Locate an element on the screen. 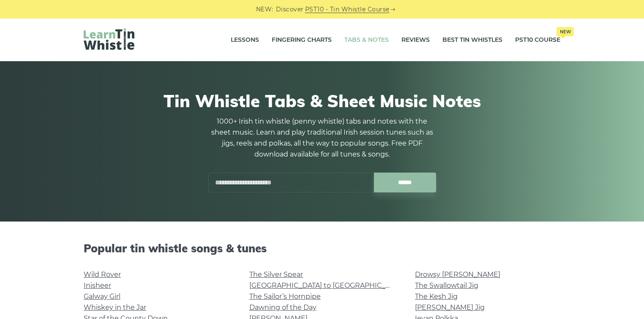 The width and height of the screenshot is (644, 319). a: The Swallowtail Jig is located at coordinates (446, 286).